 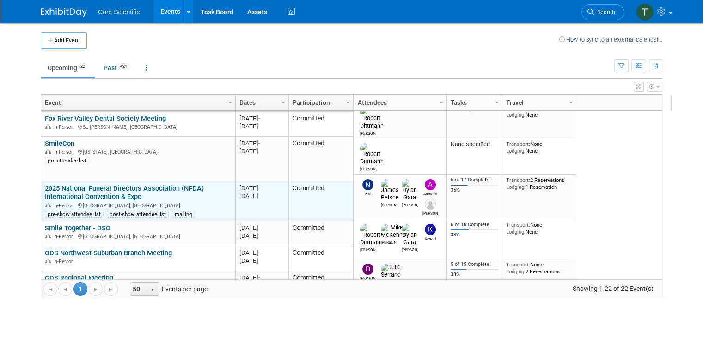 What do you see at coordinates (119, 12) in the screenshot?
I see `span: Core Scientific` at bounding box center [119, 12].